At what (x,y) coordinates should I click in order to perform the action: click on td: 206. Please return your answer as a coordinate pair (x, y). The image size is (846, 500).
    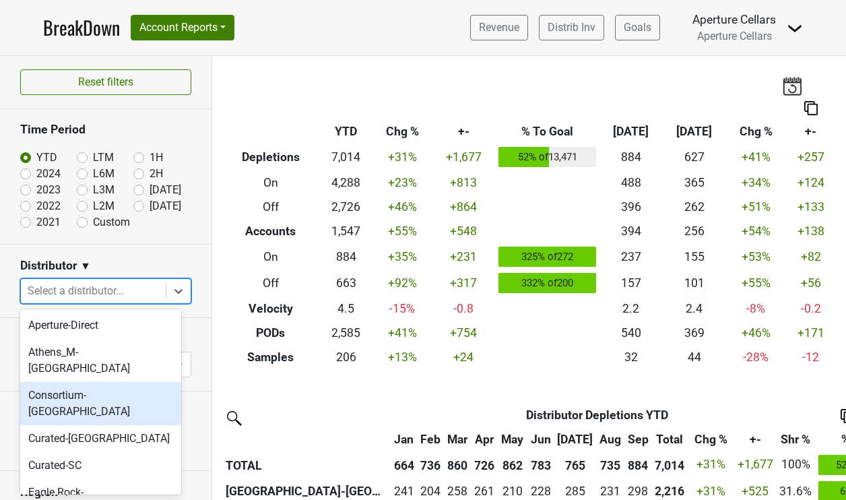
    Looking at the image, I should click on (345, 357).